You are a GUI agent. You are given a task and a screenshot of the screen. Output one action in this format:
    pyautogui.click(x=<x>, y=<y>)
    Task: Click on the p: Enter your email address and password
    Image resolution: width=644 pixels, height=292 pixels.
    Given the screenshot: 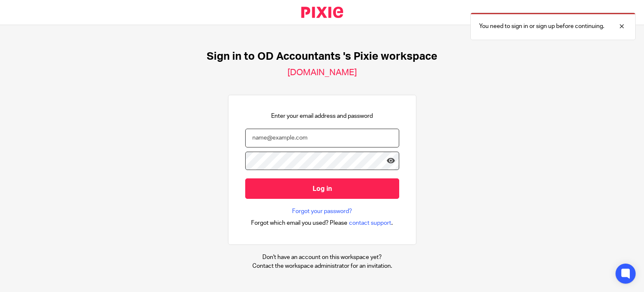 What is the action you would take?
    pyautogui.click(x=322, y=116)
    